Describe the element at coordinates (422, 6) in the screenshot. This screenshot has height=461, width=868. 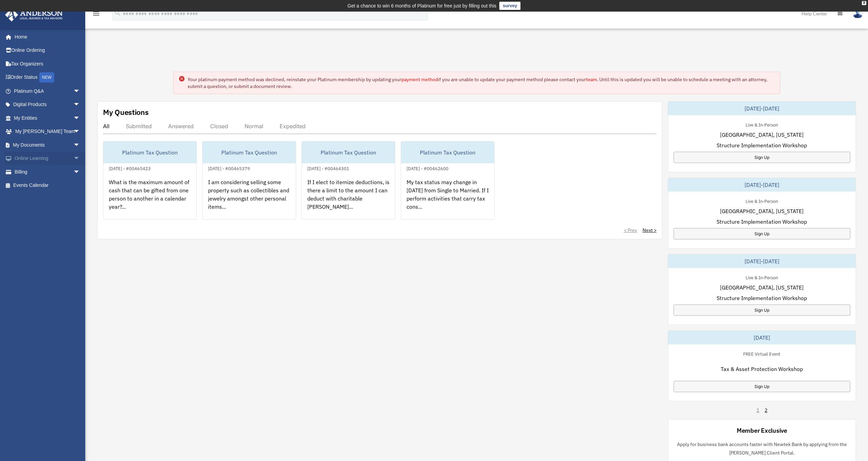
I see `div: Get a chance to win 6 months of Platinum for free just by filling out this` at that location.